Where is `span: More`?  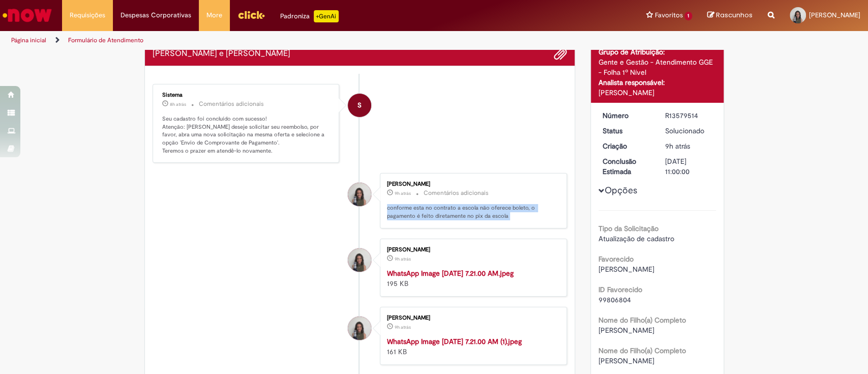
span: More is located at coordinates (214, 15).